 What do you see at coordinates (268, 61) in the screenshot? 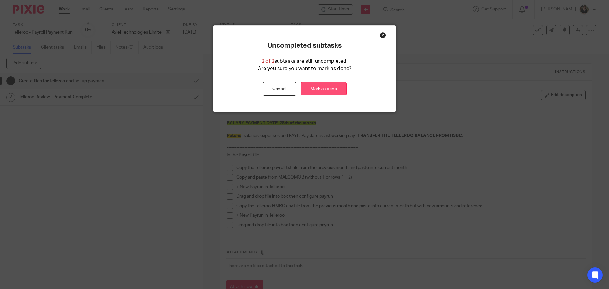
I see `span: 2 of 2` at bounding box center [268, 61].